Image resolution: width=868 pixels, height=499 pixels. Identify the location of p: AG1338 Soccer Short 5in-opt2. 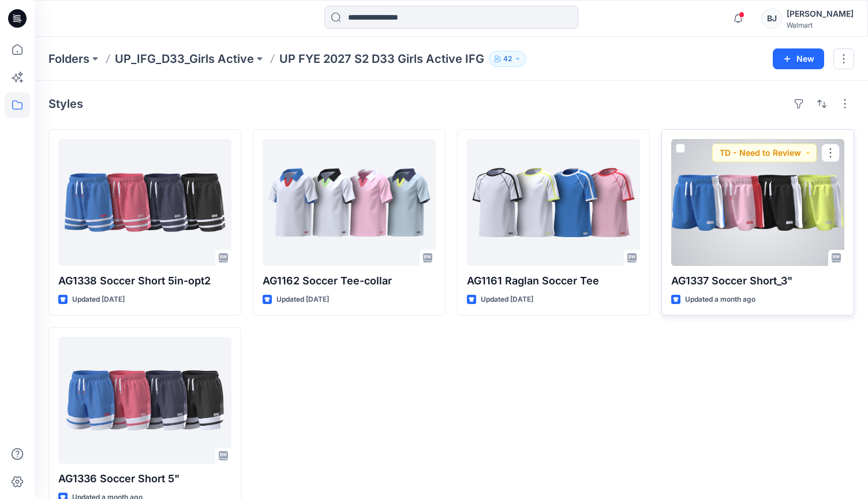
(145, 281).